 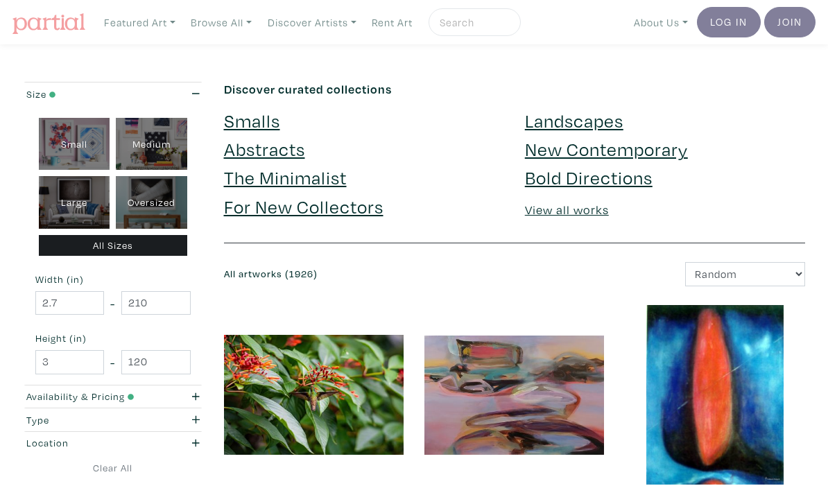 I want to click on a: Discover Artists, so click(x=312, y=22).